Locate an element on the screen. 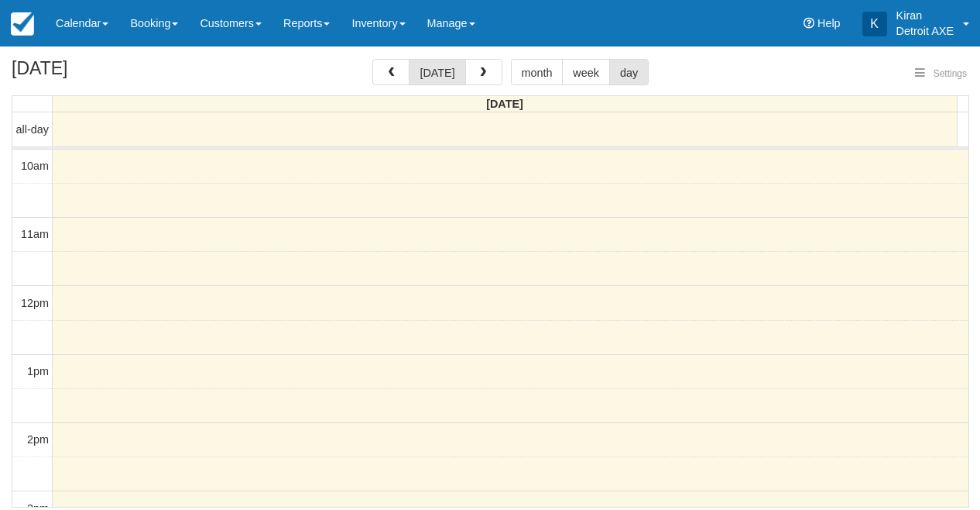 This screenshot has width=980, height=510. button: Settings is located at coordinates (941, 74).